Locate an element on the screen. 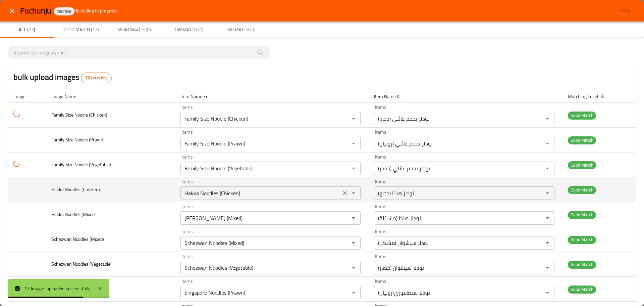 This screenshot has width=644, height=306. button: close is located at coordinates (12, 11).